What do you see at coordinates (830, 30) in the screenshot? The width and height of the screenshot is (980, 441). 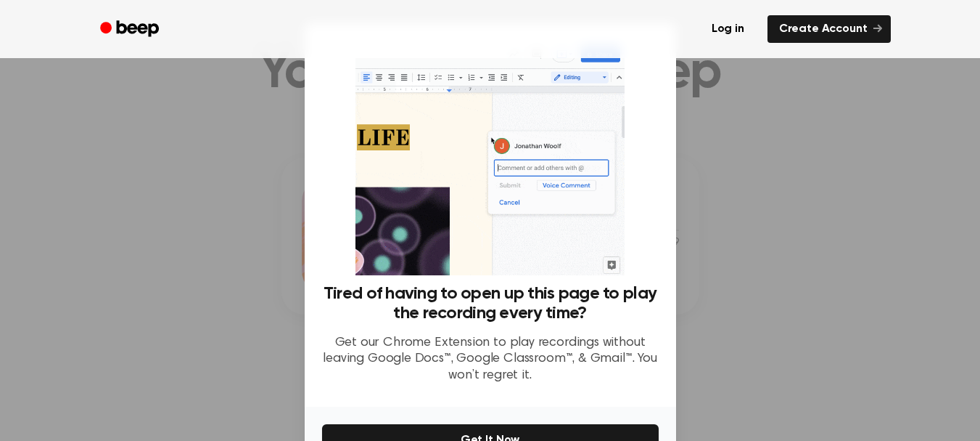 I see `a: Create Account` at bounding box center [830, 30].